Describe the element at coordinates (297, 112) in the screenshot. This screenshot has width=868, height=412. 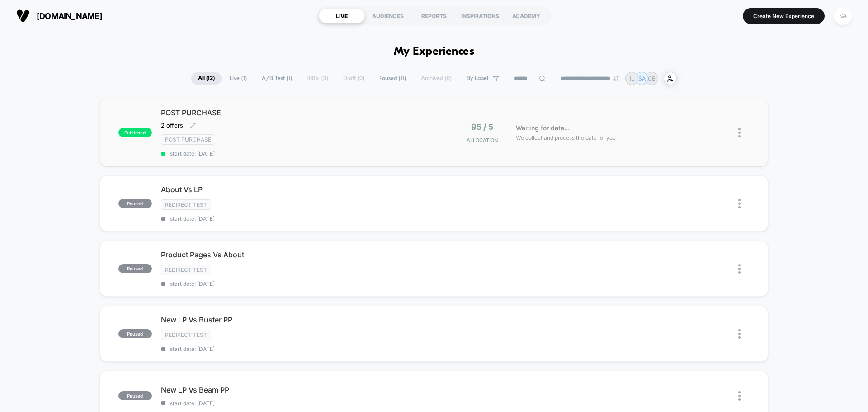
I see `span: POST PURCHASE` at that location.